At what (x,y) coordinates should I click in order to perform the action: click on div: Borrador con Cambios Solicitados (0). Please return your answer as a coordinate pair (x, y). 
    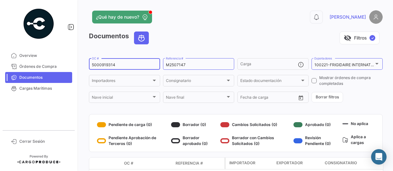
    Looking at the image, I should click on (255, 141).